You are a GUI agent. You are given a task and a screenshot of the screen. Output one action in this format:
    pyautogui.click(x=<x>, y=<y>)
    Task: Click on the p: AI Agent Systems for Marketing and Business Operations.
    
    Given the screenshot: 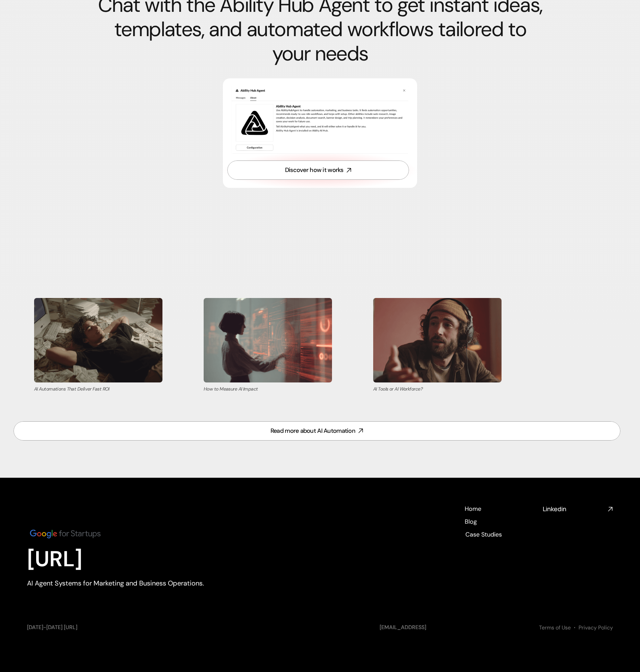 What is the action you would take?
    pyautogui.click(x=120, y=583)
    